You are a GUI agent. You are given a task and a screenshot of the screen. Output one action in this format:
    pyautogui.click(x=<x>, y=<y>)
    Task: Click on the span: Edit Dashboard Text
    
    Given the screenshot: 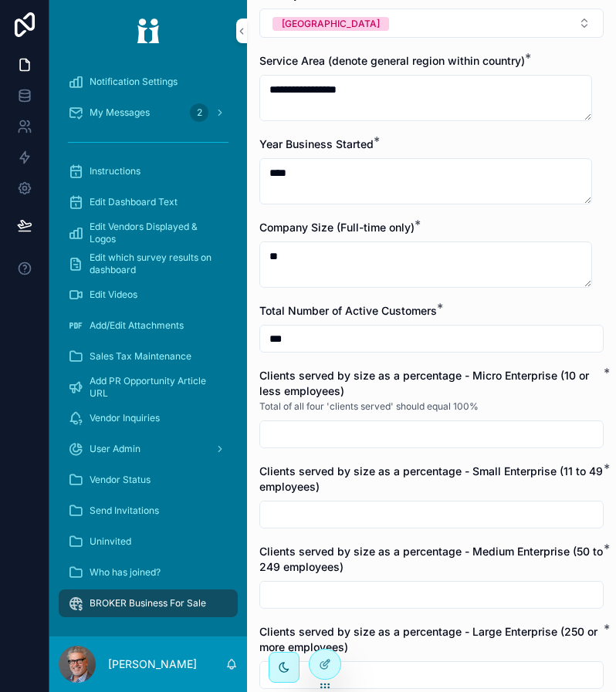 What is the action you would take?
    pyautogui.click(x=134, y=202)
    